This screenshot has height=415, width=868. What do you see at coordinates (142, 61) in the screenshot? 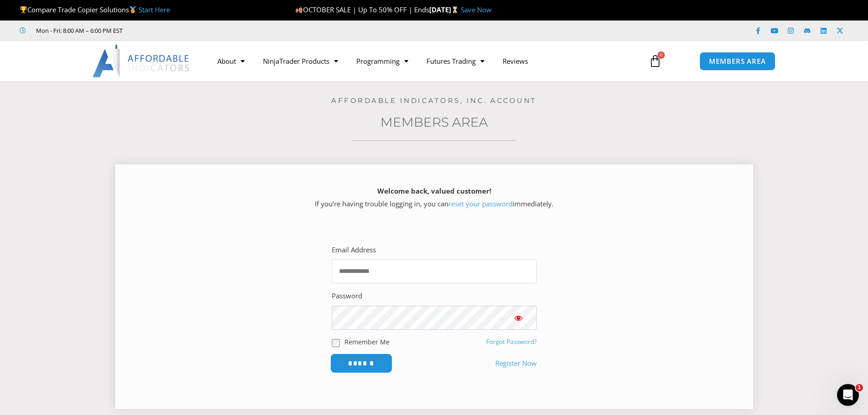
I see `img: LogoAI` at bounding box center [142, 61].